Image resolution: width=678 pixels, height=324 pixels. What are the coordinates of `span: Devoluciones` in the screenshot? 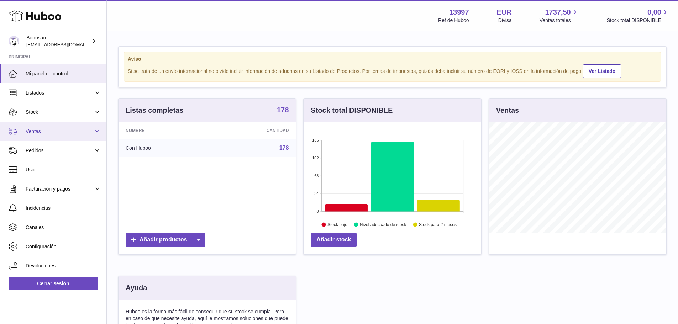 It's located at (63, 266).